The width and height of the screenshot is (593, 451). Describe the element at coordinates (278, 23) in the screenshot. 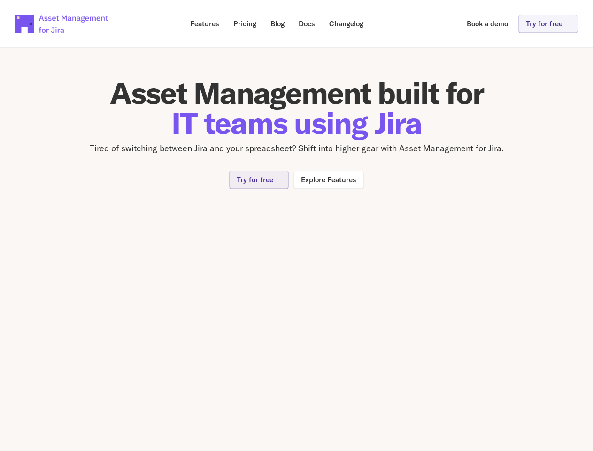

I see `p: Blog` at that location.